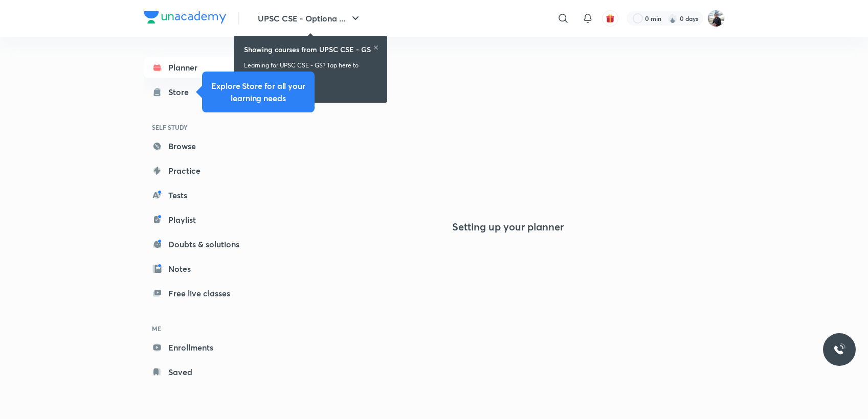 Image resolution: width=868 pixels, height=419 pixels. What do you see at coordinates (508, 227) in the screenshot?
I see `h4: Setting up your planner` at bounding box center [508, 227].